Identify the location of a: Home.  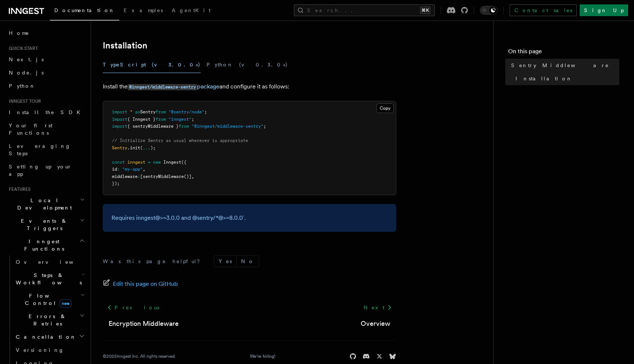
(46, 33).